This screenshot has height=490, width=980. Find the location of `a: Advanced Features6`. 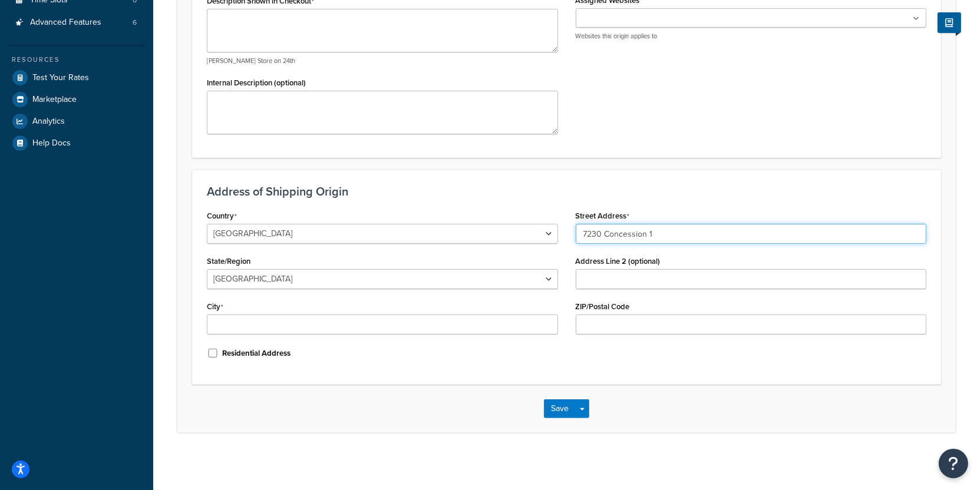

a: Advanced Features6 is located at coordinates (76, 23).